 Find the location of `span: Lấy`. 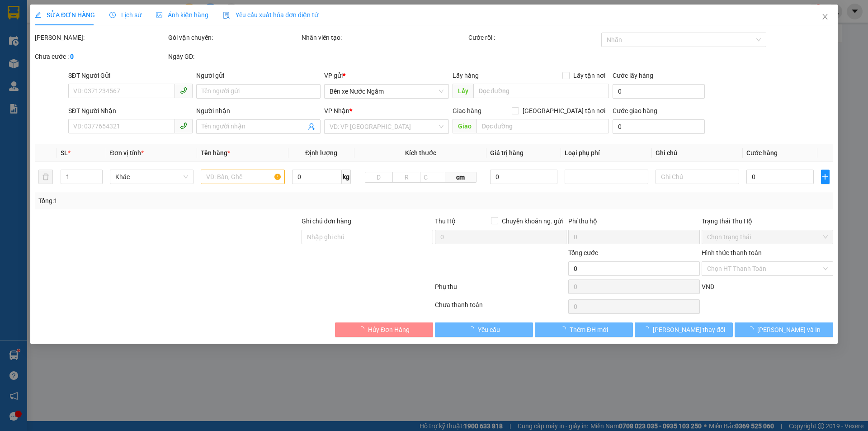

span: Lấy is located at coordinates (463, 91).